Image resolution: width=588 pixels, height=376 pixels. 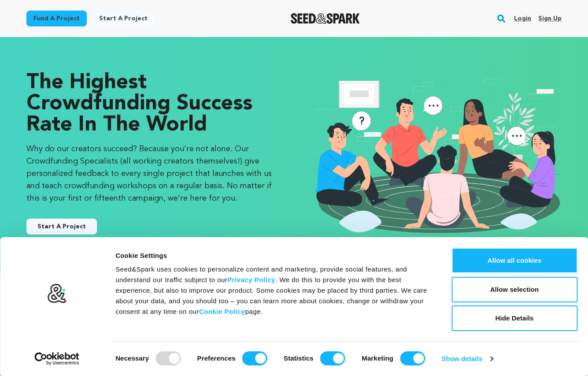 I want to click on a: Sign up, so click(x=550, y=18).